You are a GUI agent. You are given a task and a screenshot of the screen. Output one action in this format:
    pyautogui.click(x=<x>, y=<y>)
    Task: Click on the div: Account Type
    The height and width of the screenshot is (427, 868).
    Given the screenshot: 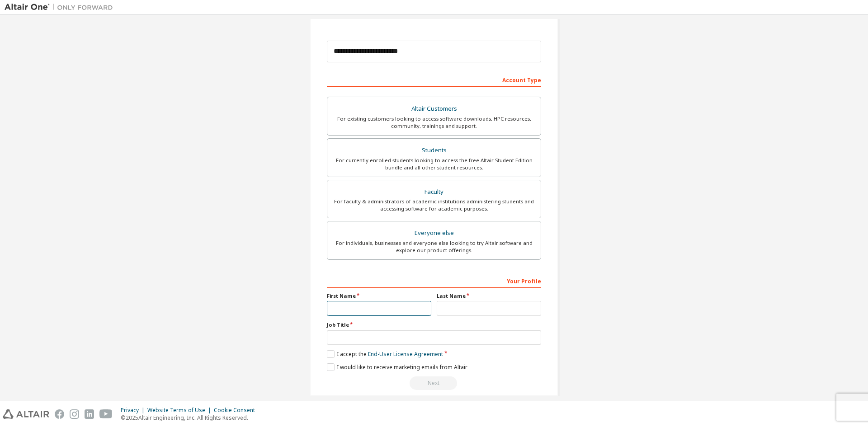 What is the action you would take?
    pyautogui.click(x=434, y=80)
    